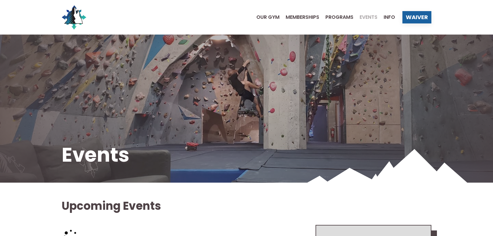  What do you see at coordinates (386, 17) in the screenshot?
I see `a: Info` at bounding box center [386, 17].